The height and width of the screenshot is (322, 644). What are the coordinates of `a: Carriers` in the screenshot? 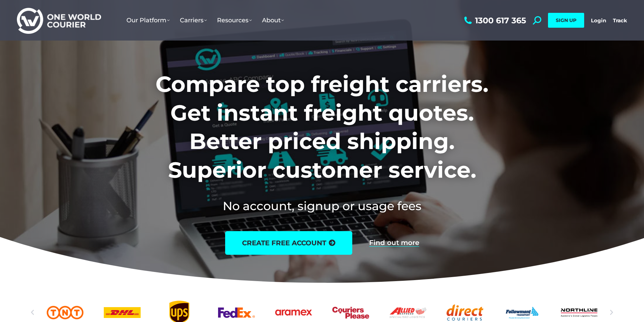 It's located at (193, 20).